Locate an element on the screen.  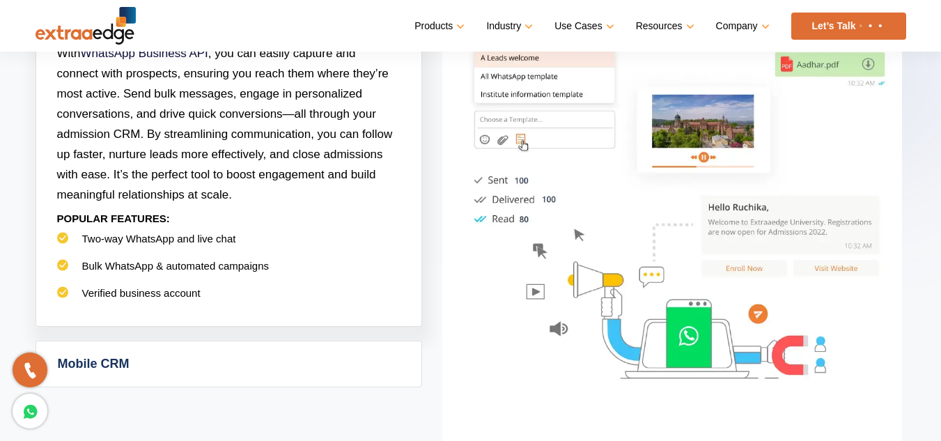
span: Bulk WhatsApp & automated campaigns is located at coordinates (176, 265).